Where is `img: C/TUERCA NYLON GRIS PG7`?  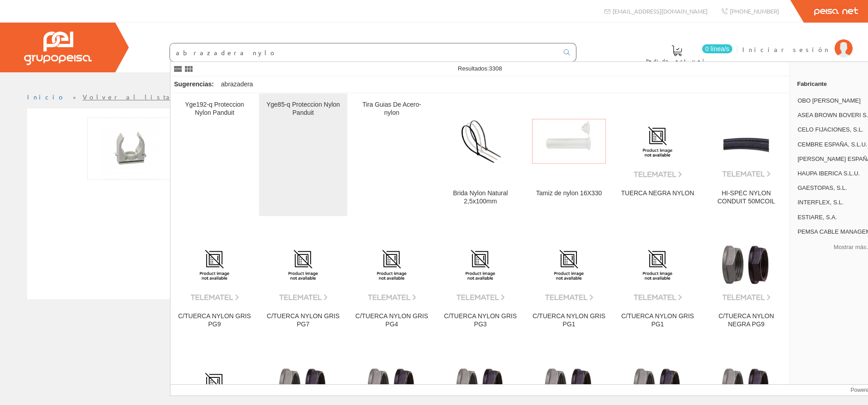 img: C/TUERCA NYLON GRIS PG7 is located at coordinates (303, 264).